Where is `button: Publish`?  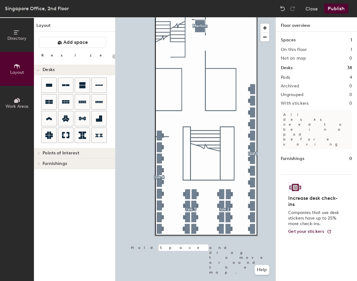 button: Publish is located at coordinates (336, 9).